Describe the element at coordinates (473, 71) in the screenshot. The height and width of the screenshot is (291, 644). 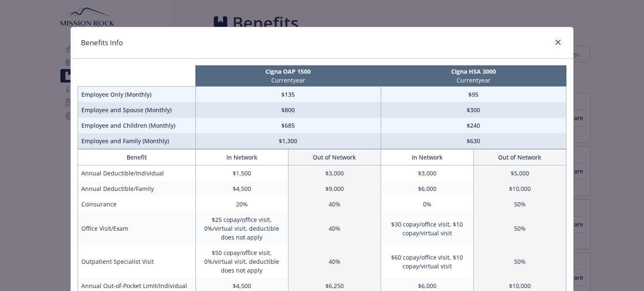
I see `p: Cigna HSA 3000` at that location.